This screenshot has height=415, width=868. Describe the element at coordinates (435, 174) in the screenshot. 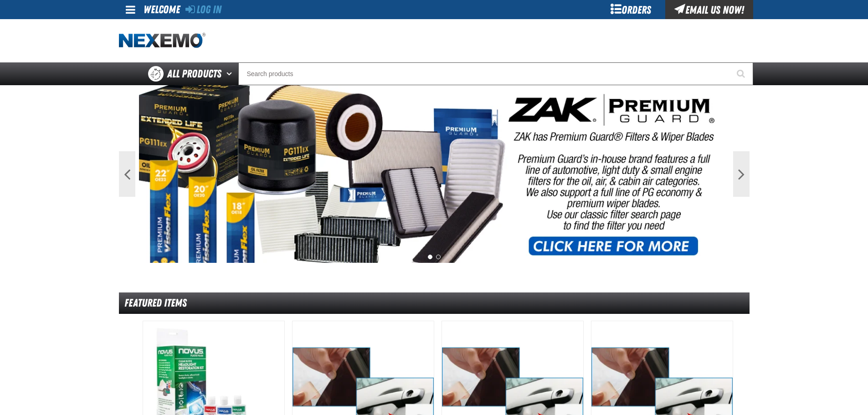

I see `img: PG Filters & Wipers` at that location.